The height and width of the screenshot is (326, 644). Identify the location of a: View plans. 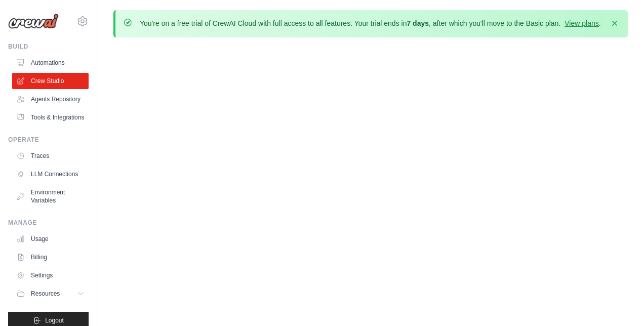
(581, 23).